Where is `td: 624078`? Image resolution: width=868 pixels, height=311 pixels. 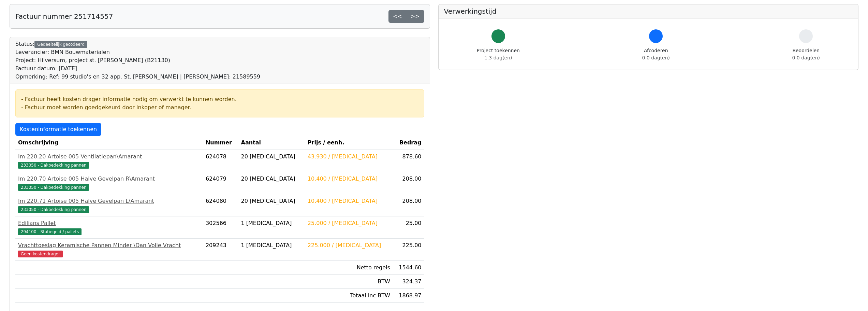 td: 624078 is located at coordinates (221, 161).